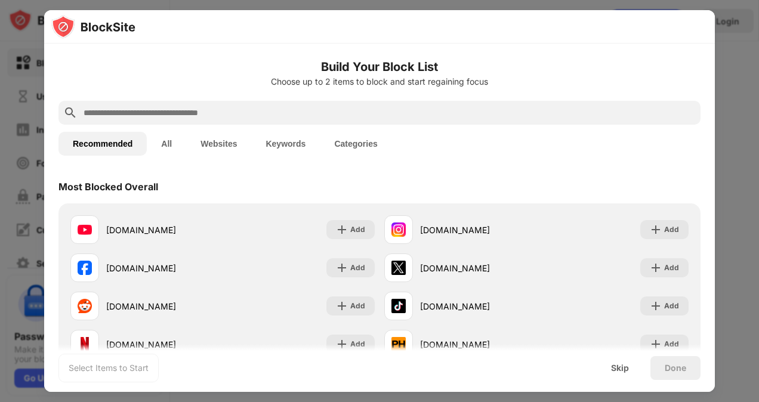 Image resolution: width=759 pixels, height=402 pixels. What do you see at coordinates (93, 27) in the screenshot?
I see `img: logo-blocksite.svg` at bounding box center [93, 27].